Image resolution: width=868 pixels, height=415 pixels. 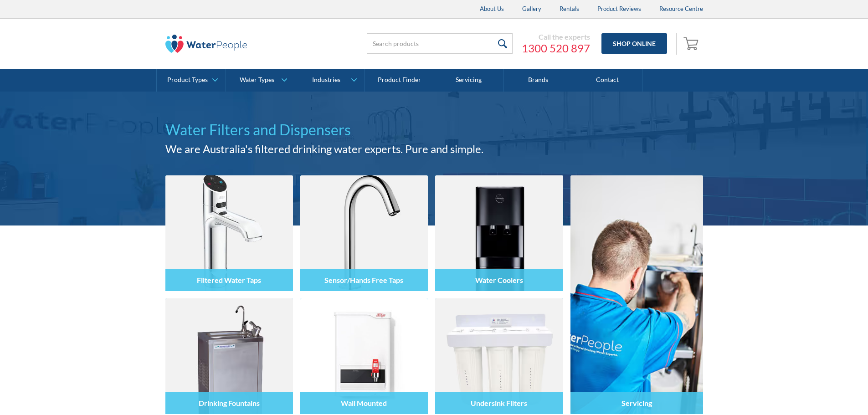 I want to click on img: shopping cart, so click(x=692, y=43).